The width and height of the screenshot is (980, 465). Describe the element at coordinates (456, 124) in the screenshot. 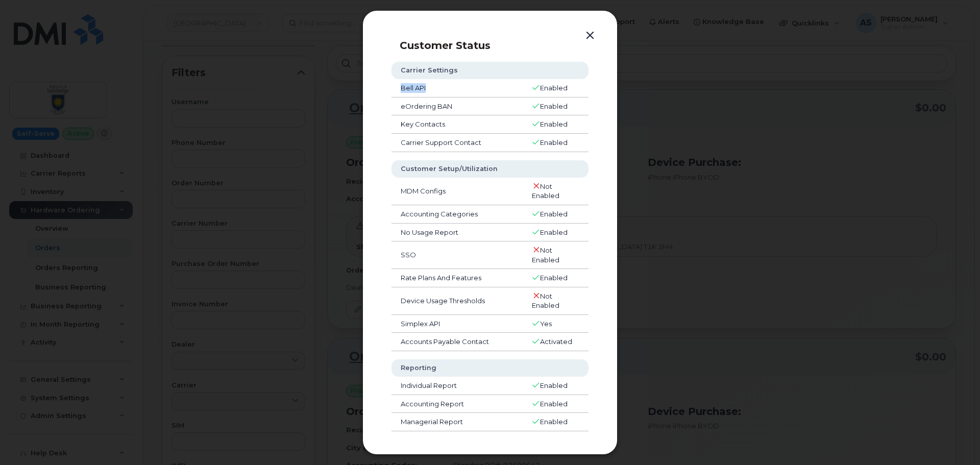

I see `td: Key Contacts` at that location.